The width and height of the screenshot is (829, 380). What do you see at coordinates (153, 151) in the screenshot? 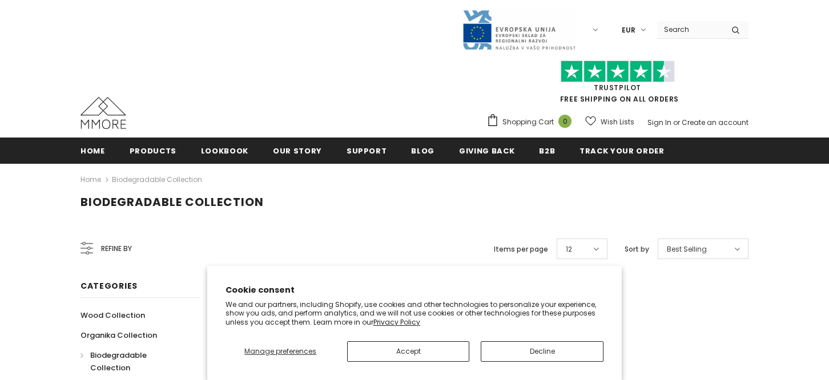
I see `span: Products` at bounding box center [153, 151].